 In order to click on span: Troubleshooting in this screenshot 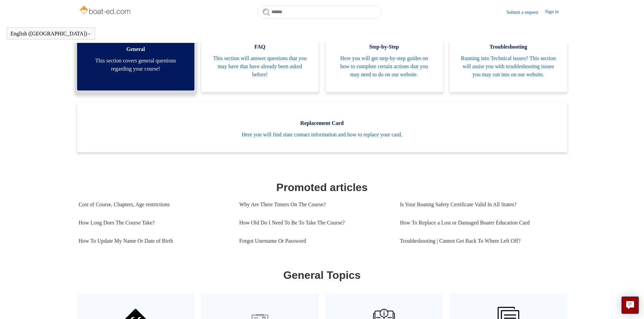, I will do `click(508, 47)`.